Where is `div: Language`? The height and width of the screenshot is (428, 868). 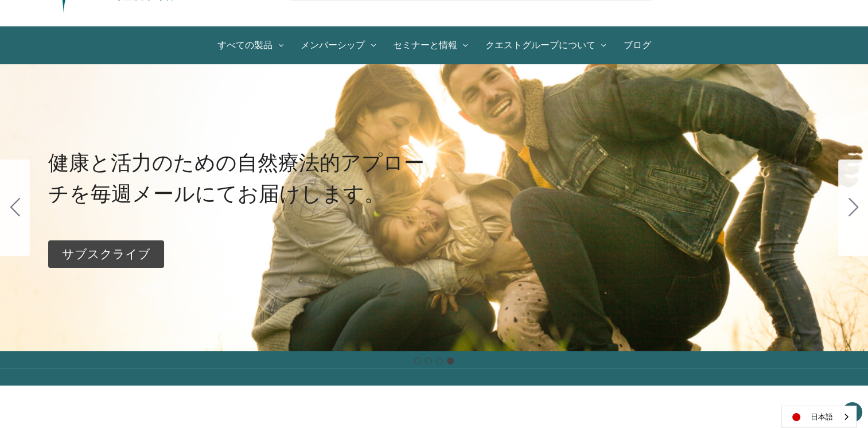
div: Language is located at coordinates (818, 417).